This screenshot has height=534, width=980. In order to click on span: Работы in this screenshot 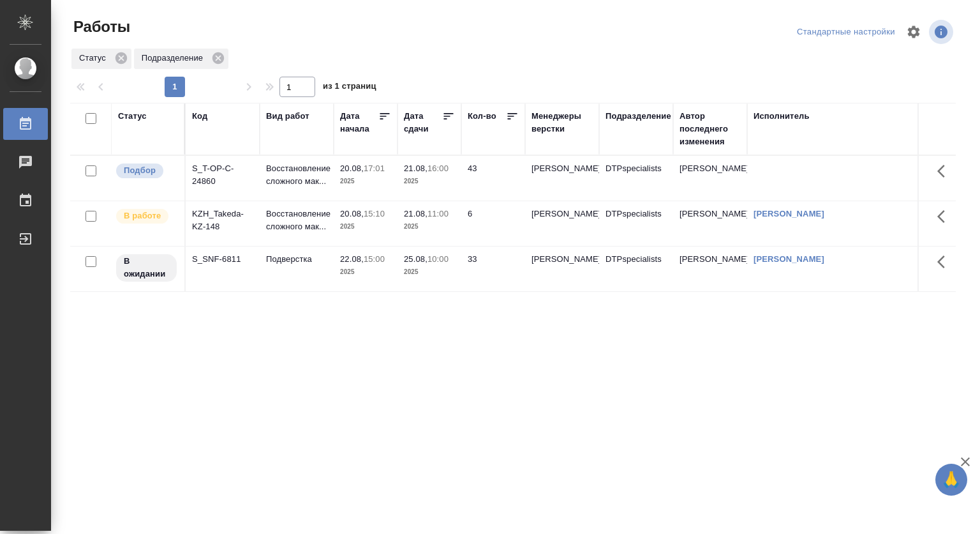, I will do `click(100, 27)`.